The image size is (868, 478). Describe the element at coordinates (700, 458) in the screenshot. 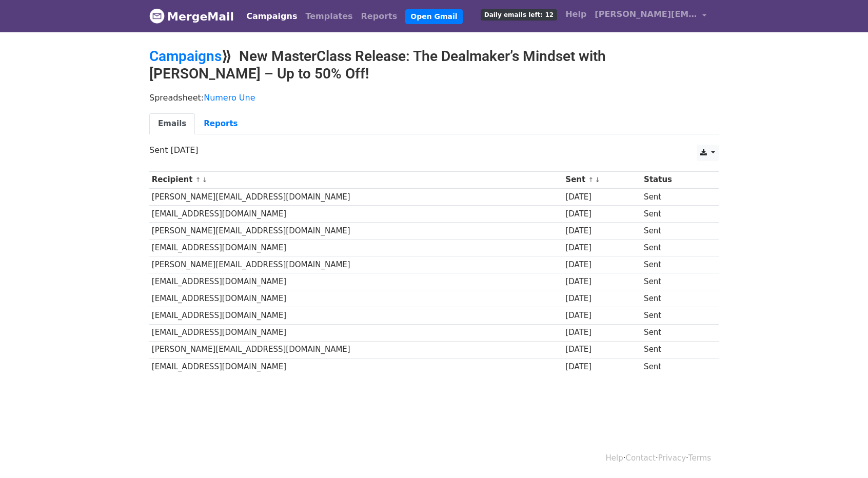

I see `a: Terms` at that location.